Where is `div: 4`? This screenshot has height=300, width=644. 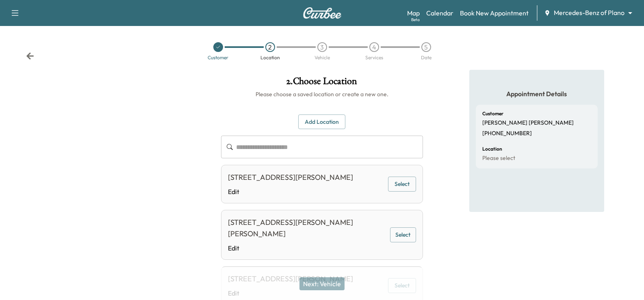
div: 4 is located at coordinates (374, 47).